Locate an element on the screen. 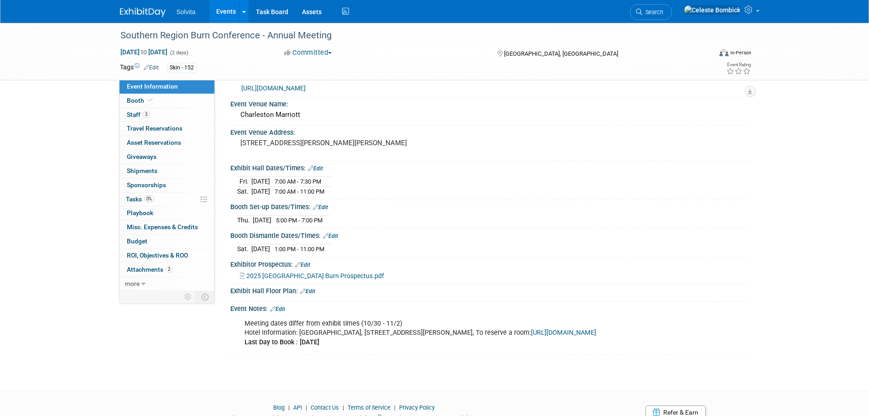  div: Event Rating is located at coordinates (739, 65).